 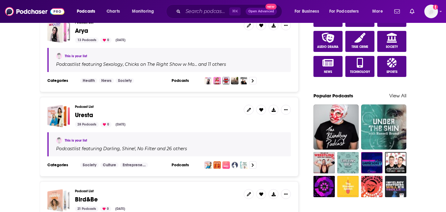 I want to click on a: Health, so click(x=89, y=81).